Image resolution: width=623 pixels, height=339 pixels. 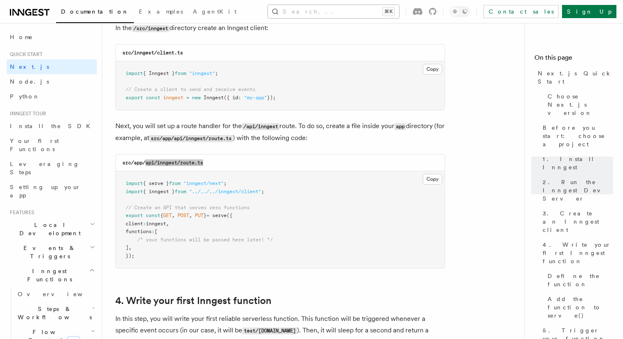 What do you see at coordinates (183, 215) in the screenshot?
I see `span: POST` at bounding box center [183, 215].